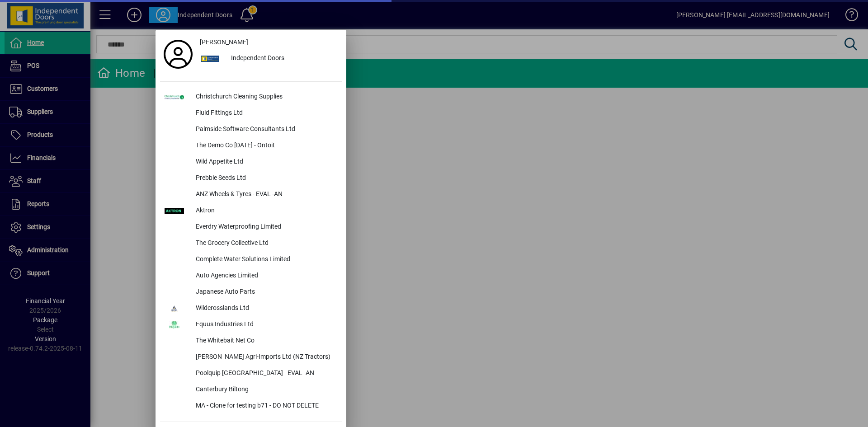 This screenshot has height=427, width=868. I want to click on div: Fluid Fittings Ltd, so click(265, 114).